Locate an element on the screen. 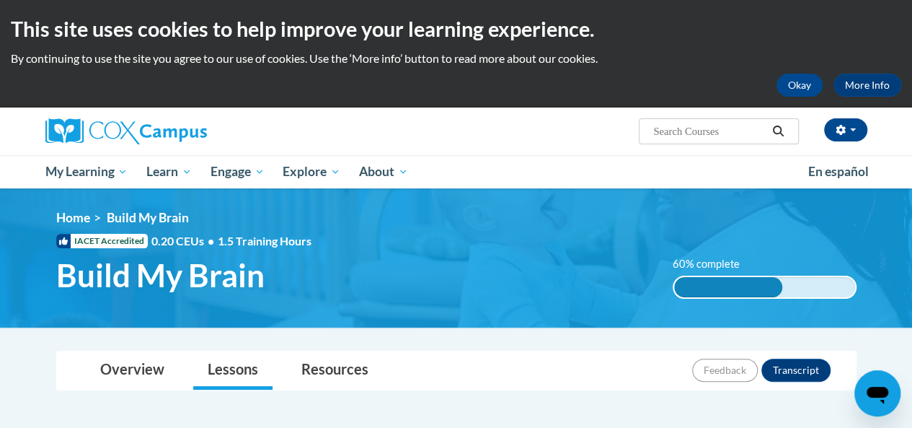  div: 60% complete is located at coordinates (728, 287).